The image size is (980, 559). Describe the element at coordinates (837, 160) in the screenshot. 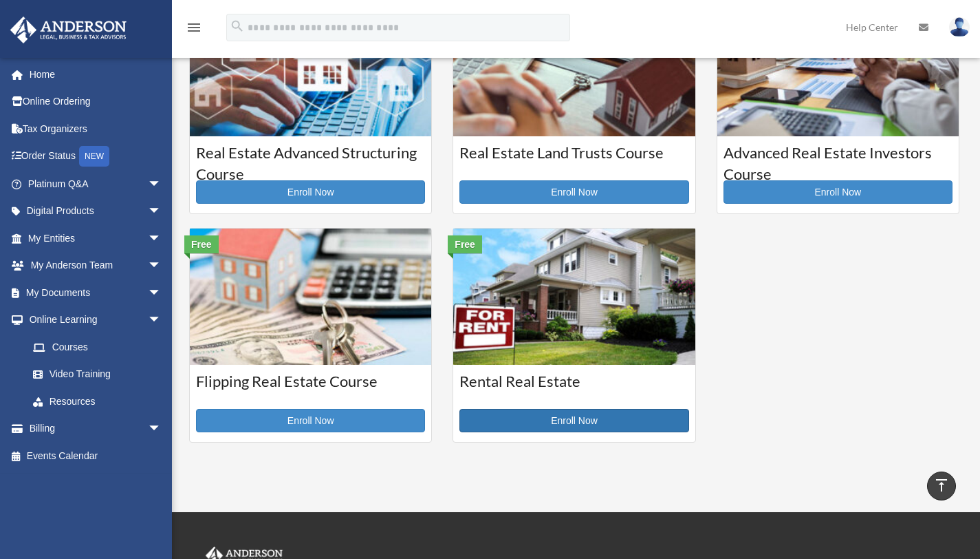

I see `h3: Advanced Real Estate Investors Course` at that location.